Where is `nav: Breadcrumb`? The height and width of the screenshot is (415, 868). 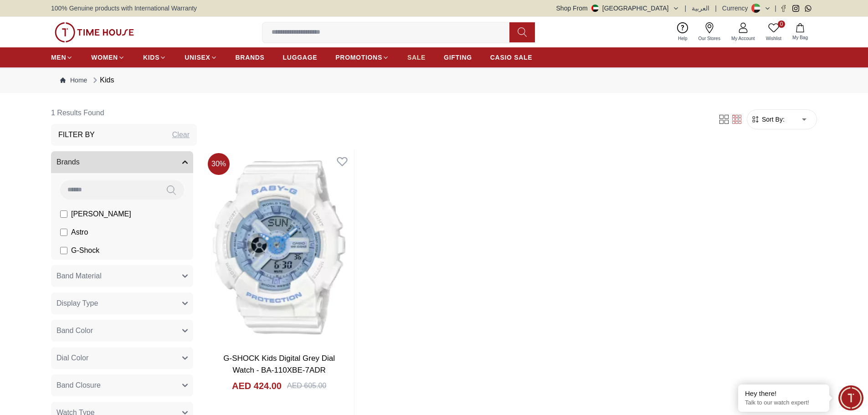
nav: Breadcrumb is located at coordinates (434, 80).